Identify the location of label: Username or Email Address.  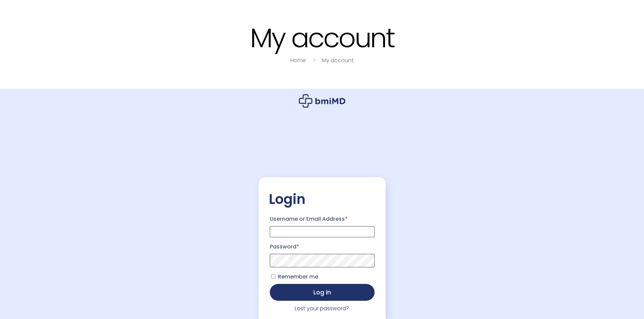
(322, 219).